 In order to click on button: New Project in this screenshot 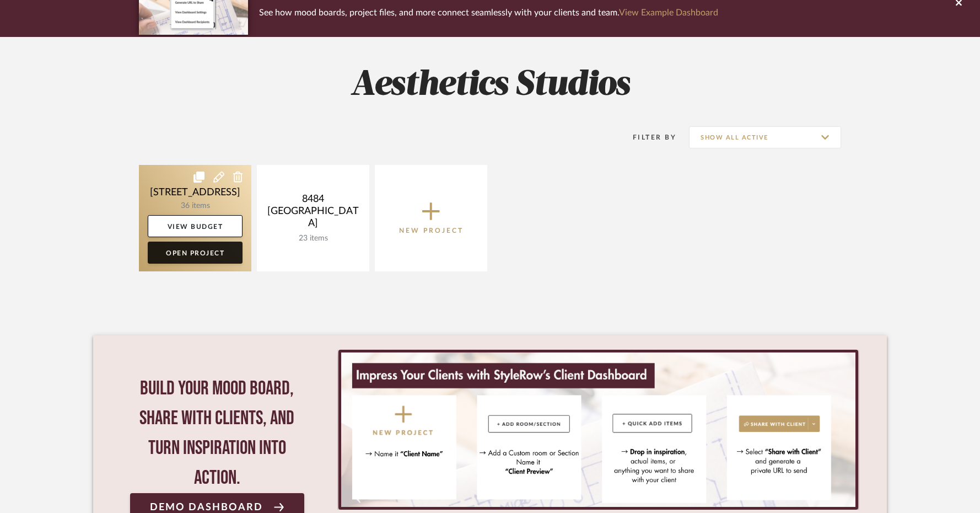, I will do `click(431, 218)`.